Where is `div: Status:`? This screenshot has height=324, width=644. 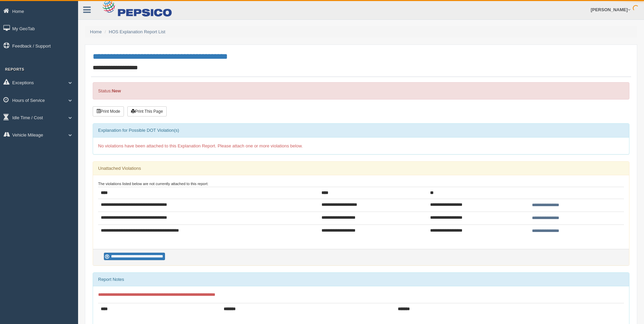 div: Status: is located at coordinates (361, 91).